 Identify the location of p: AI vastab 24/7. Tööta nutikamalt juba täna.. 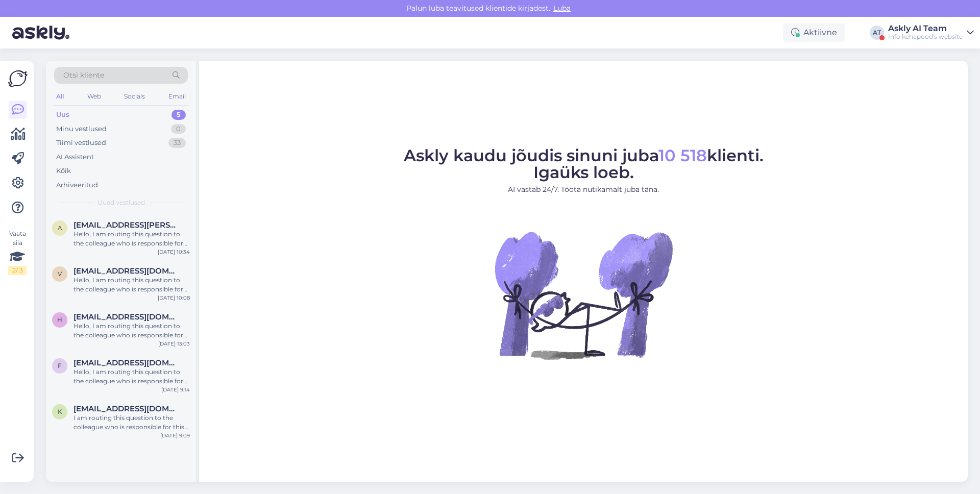
(584, 189).